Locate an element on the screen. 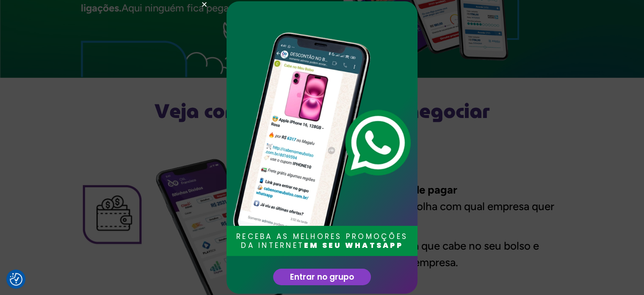 The image size is (644, 295). b: EM SEU WHATSAPP is located at coordinates (353, 245).